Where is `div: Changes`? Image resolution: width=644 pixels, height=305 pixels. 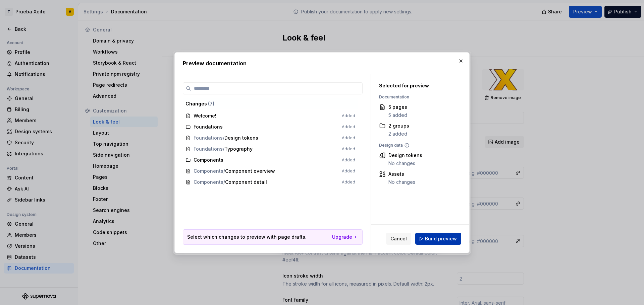
div: Changes is located at coordinates (270, 104).